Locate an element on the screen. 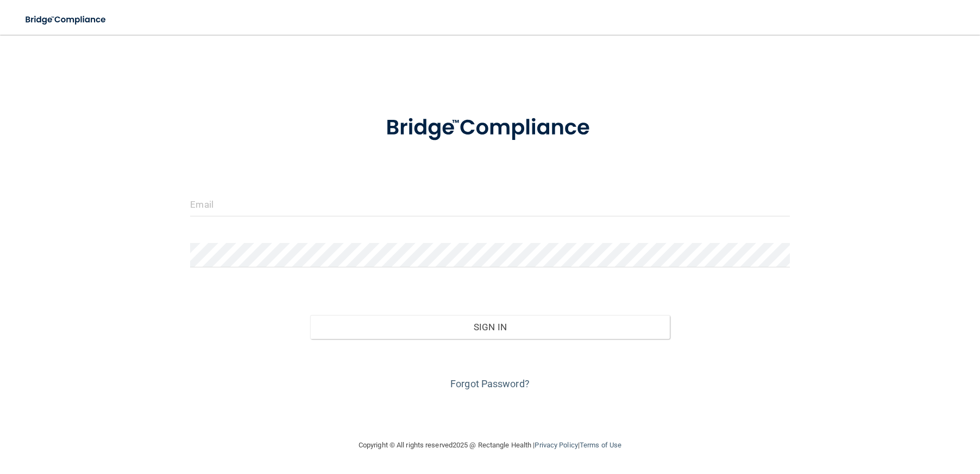 The height and width of the screenshot is (474, 980). button: Sign In is located at coordinates (490, 328).